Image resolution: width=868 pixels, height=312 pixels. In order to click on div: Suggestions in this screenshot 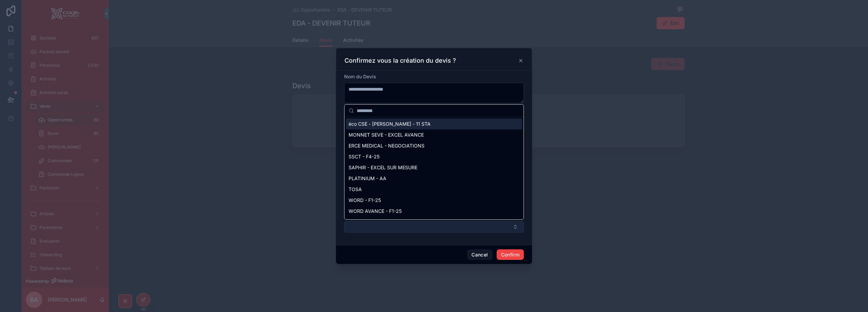, I will do `click(434, 168)`.